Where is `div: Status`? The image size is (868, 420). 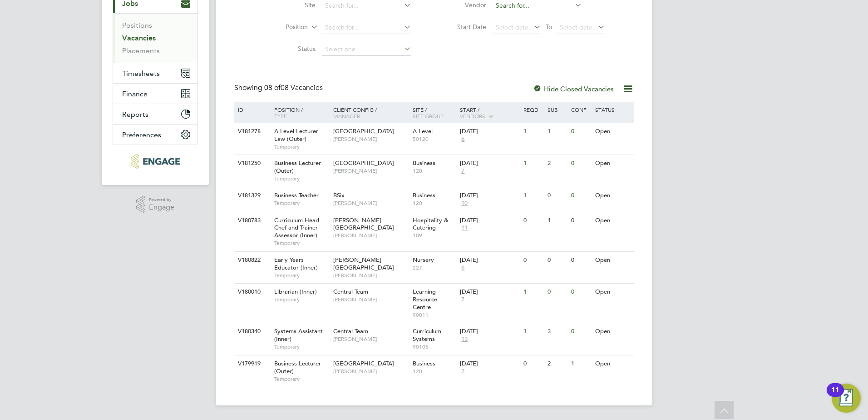
div: Status is located at coordinates (612, 109).